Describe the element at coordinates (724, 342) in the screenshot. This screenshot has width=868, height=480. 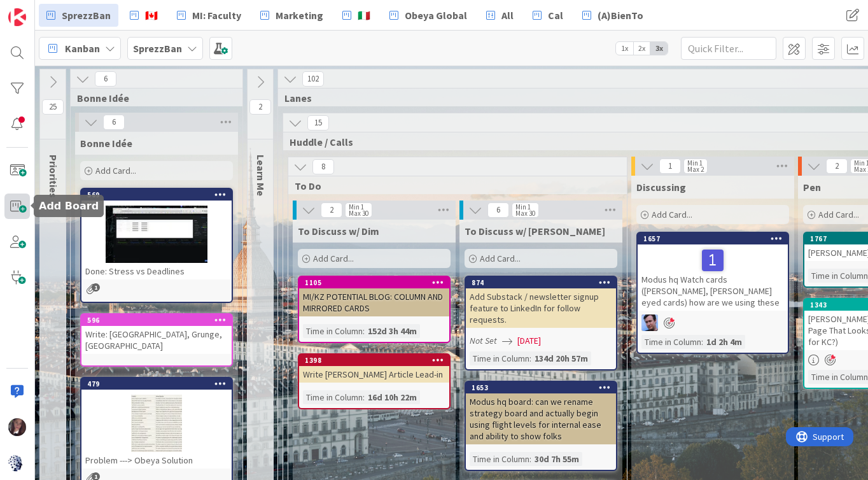
I see `div: 1d 2h 4m` at that location.